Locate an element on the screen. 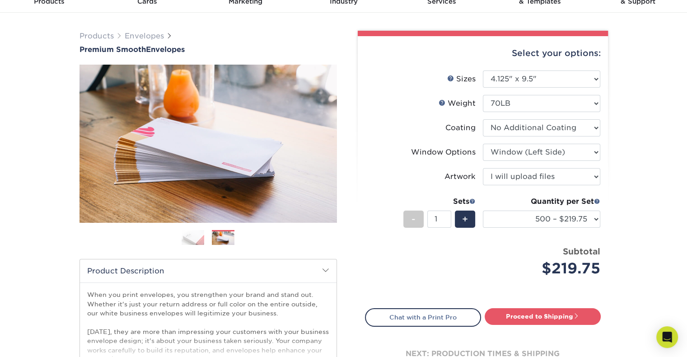 The image size is (687, 357). img: Premium Smooth 02 is located at coordinates (208, 144).